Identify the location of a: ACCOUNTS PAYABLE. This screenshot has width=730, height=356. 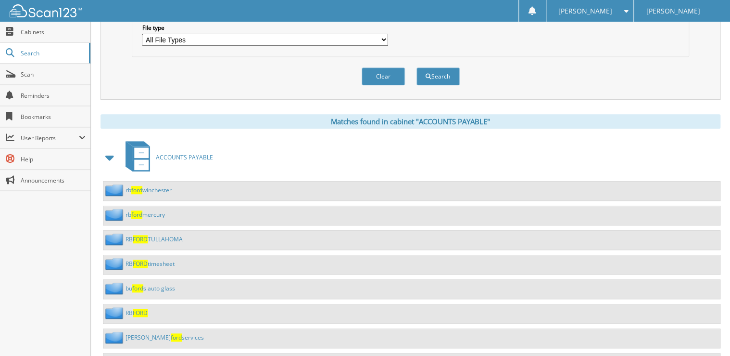
(166, 157).